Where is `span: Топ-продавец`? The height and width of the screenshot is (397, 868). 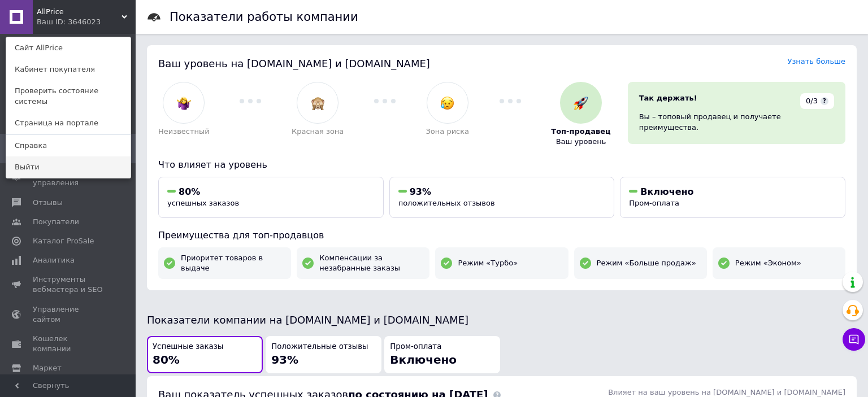 span: Топ-продавец is located at coordinates (580, 132).